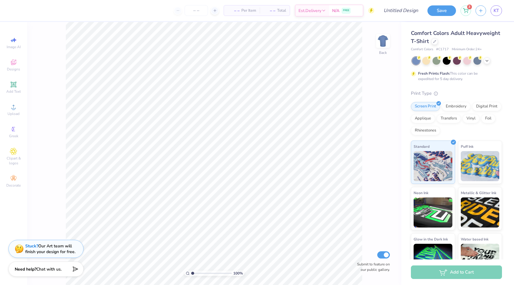  Describe the element at coordinates (433, 258) in the screenshot. I see `img: Glow in the Dark Ink` at that location.